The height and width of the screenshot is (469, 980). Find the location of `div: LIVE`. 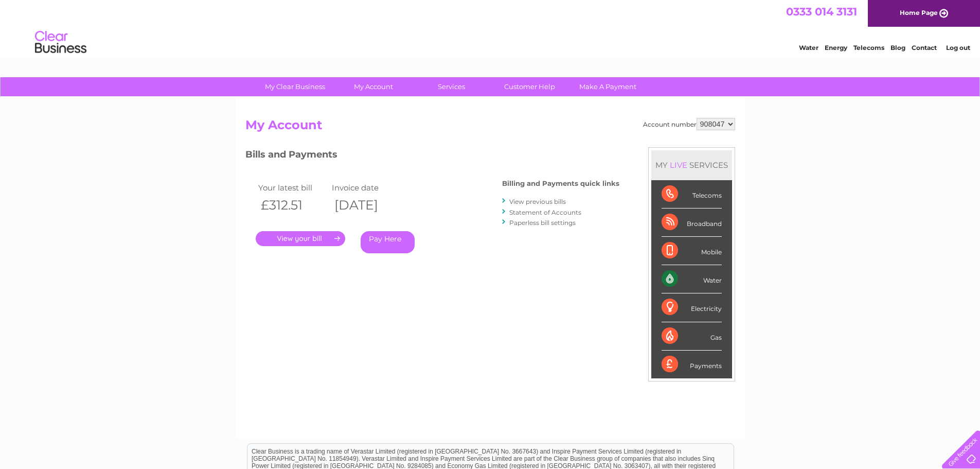

div: LIVE is located at coordinates (679, 165).